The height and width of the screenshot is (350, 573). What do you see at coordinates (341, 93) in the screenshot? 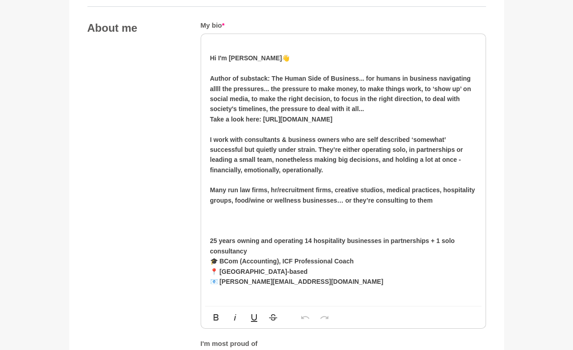
I see `strong: Author of substack: The Human Side of Business... for humans in business navigating allll the pre...` at bounding box center [341, 93].